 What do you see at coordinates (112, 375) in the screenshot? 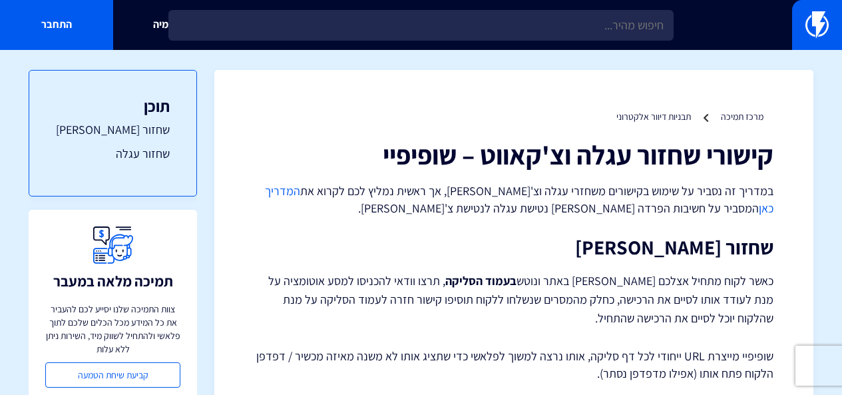
I see `a: קביעת שיחת הטמעה` at bounding box center [112, 375].